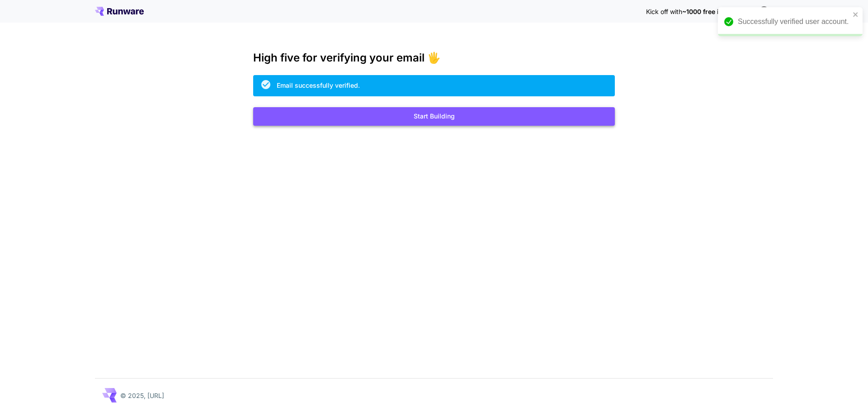 The image size is (868, 412). What do you see at coordinates (765, 11) in the screenshot?
I see `button: In order to qualify for free credit, you need to sign up with a business email address and click ...` at bounding box center [765, 11].